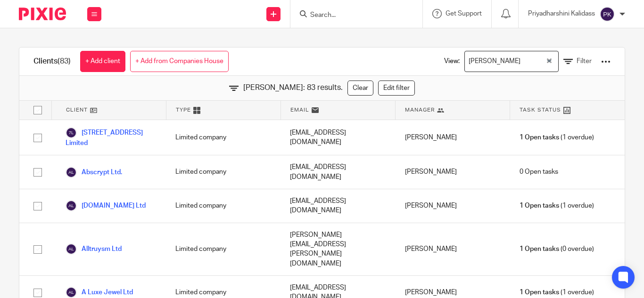 The height and width of the screenshot is (298, 644). Describe the element at coordinates (584, 61) in the screenshot. I see `span: Filter` at that location.